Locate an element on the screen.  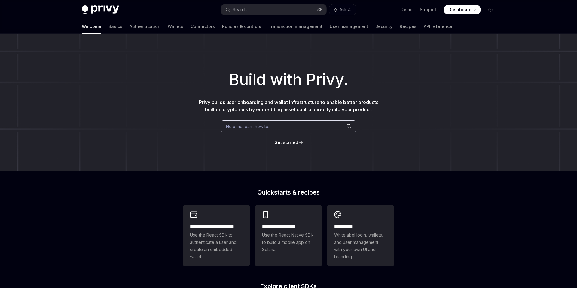
a: Dashboard is located at coordinates (462, 10).